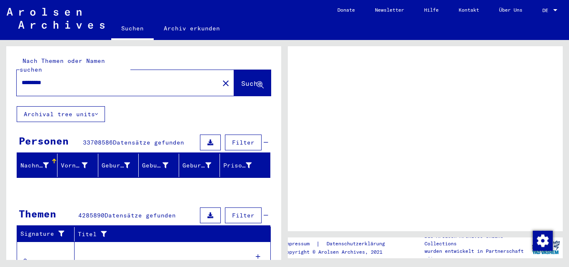  I want to click on img: Arolsen_neg.svg, so click(55, 18).